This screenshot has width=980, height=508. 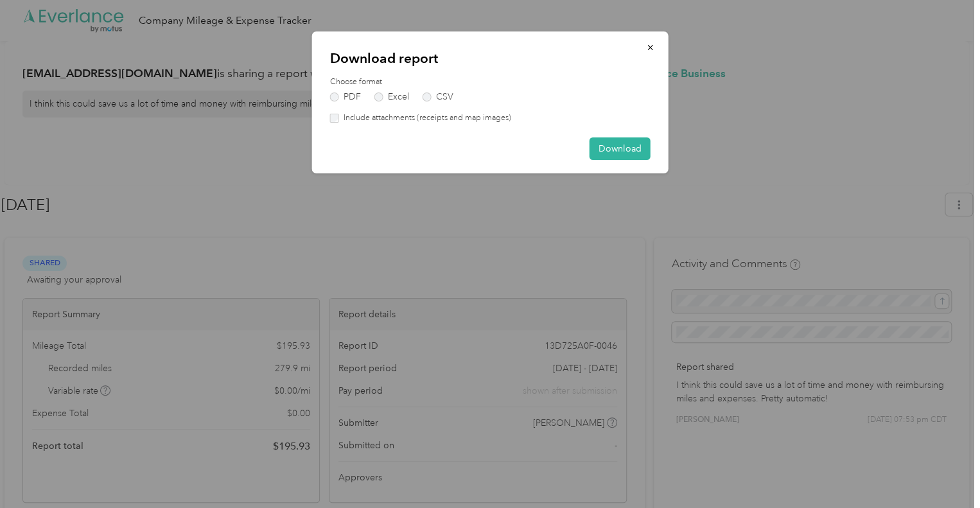 I want to click on label: Choose format, so click(x=490, y=82).